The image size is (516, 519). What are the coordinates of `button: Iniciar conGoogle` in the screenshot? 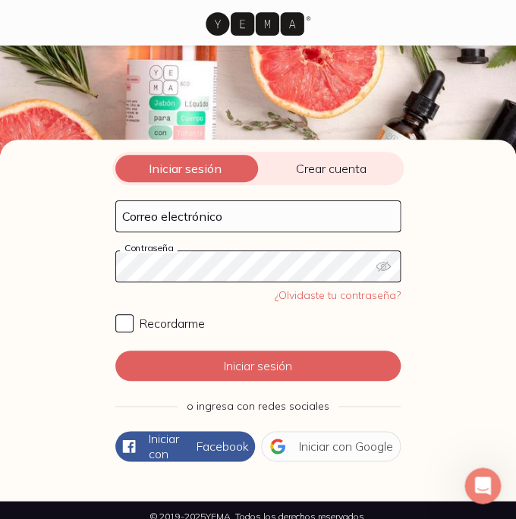 It's located at (331, 446).